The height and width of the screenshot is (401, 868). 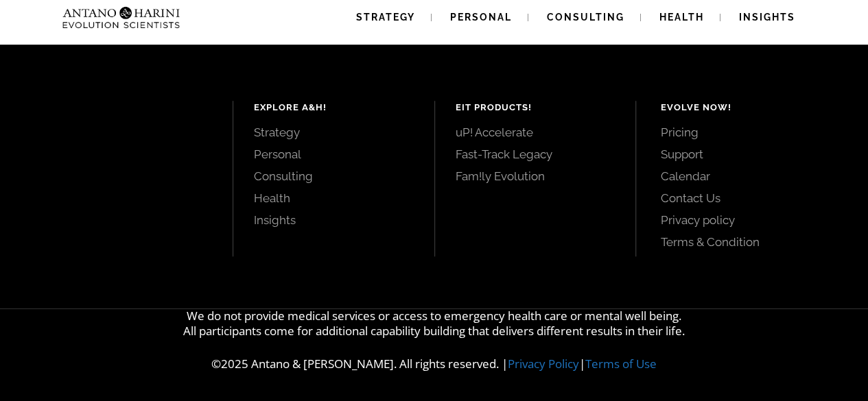 I want to click on a: Contact Us, so click(x=749, y=198).